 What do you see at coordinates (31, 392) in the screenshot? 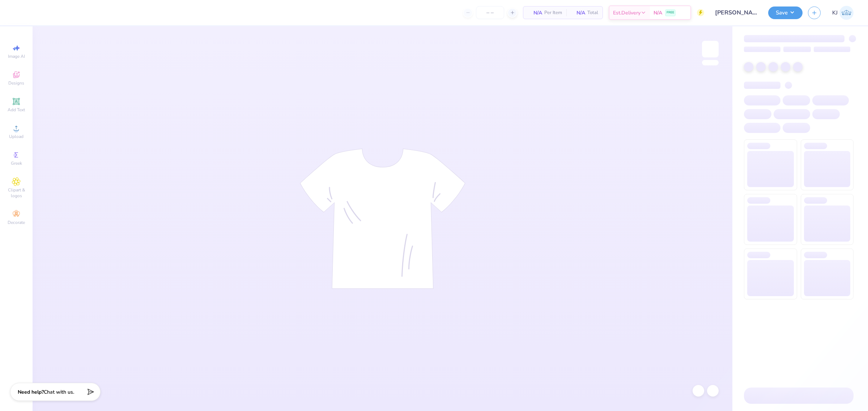
I see `strong: Need help?` at bounding box center [31, 392].